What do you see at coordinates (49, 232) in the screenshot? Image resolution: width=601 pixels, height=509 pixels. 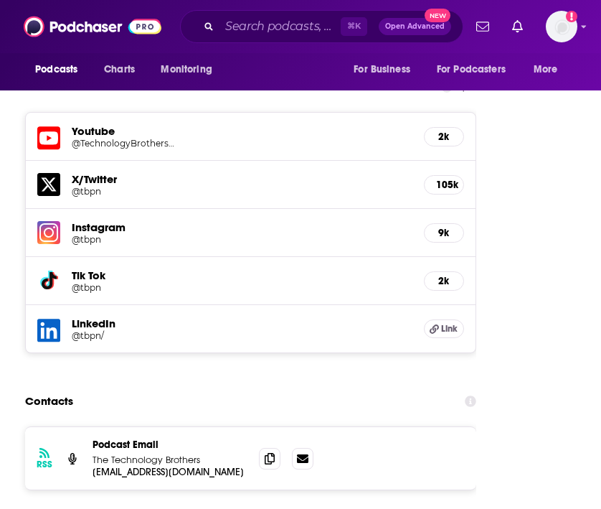 I see `img: iconImage` at bounding box center [49, 232].